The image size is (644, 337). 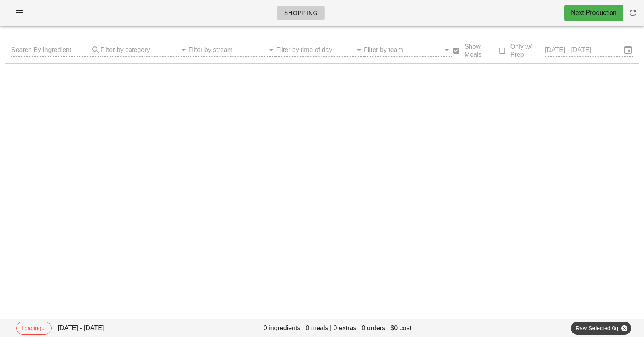 What do you see at coordinates (601, 328) in the screenshot?
I see `span: Raw Selected 0g` at bounding box center [601, 328].